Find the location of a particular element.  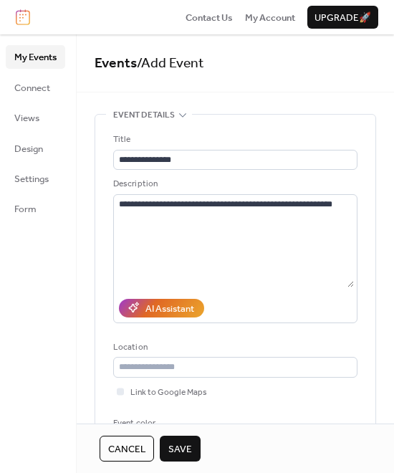

a: Cancel is located at coordinates (127, 448).